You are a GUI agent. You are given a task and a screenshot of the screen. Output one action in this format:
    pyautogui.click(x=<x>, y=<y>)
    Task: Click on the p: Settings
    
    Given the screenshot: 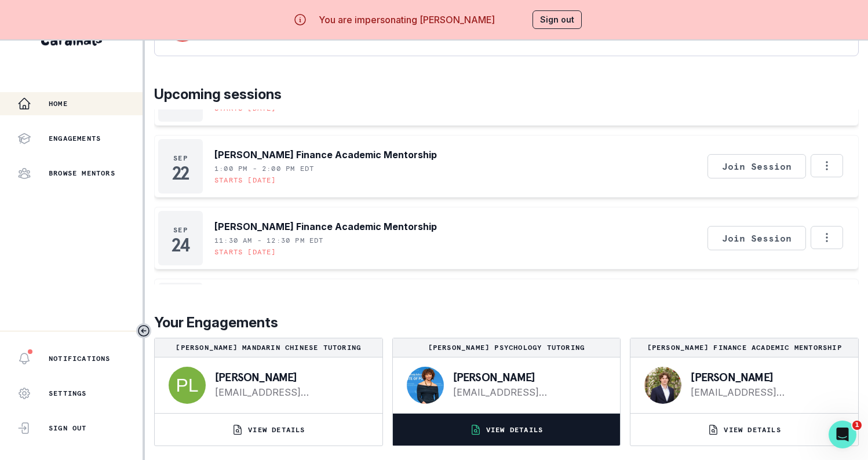 What is the action you would take?
    pyautogui.click(x=68, y=393)
    